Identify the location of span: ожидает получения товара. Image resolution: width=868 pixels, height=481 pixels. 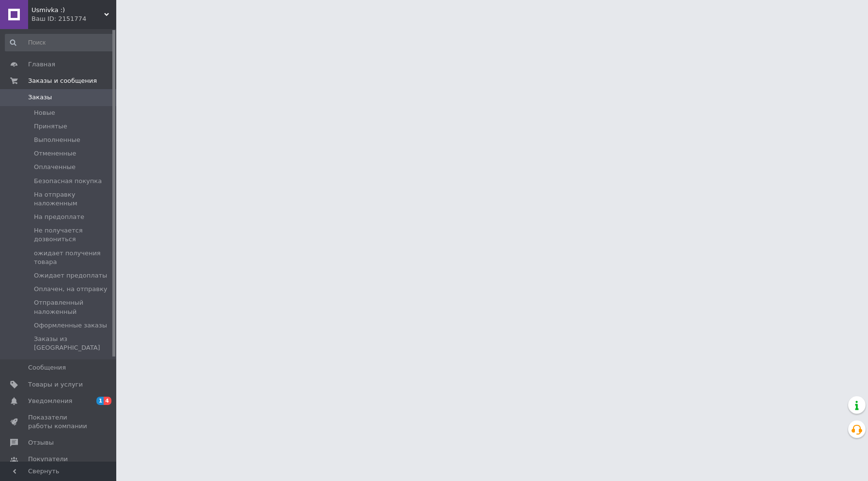
(74, 258).